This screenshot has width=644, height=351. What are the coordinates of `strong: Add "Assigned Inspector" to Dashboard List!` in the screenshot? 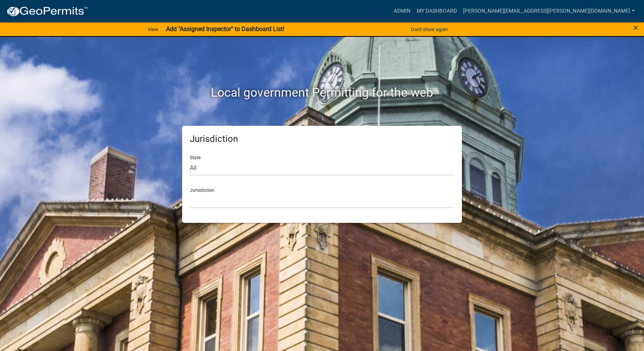 It's located at (225, 29).